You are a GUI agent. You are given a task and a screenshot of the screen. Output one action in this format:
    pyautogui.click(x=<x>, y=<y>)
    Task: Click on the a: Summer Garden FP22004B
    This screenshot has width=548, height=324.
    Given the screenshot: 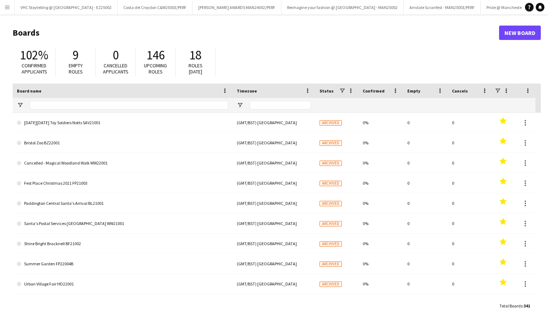 What is the action you would take?
    pyautogui.click(x=122, y=264)
    